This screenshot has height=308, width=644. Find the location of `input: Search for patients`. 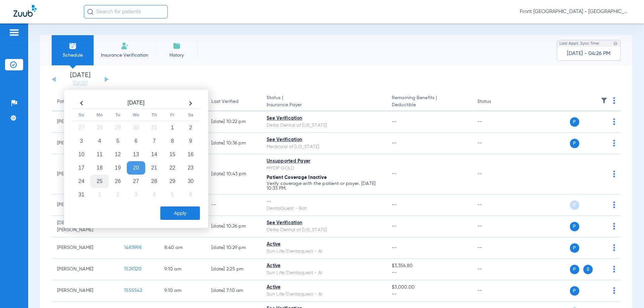

input: Search for patients is located at coordinates (126, 12).